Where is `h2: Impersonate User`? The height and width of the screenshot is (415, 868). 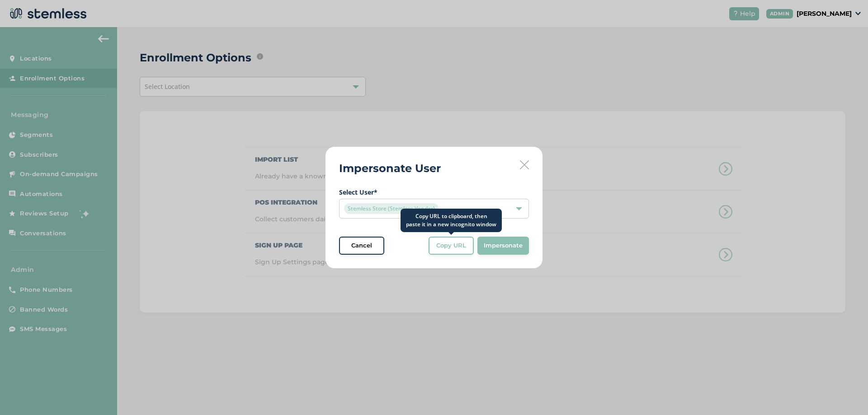
h2: Impersonate User is located at coordinates (390, 169).